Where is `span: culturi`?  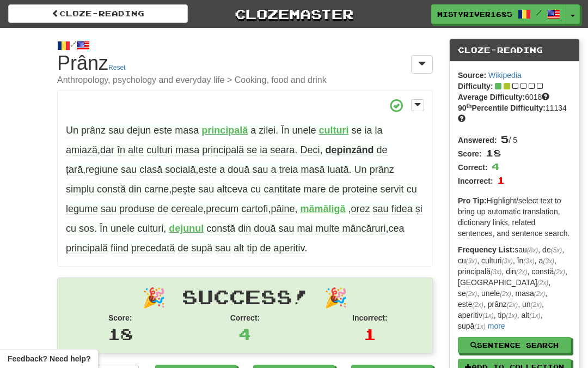
span: culturi is located at coordinates (159, 150).